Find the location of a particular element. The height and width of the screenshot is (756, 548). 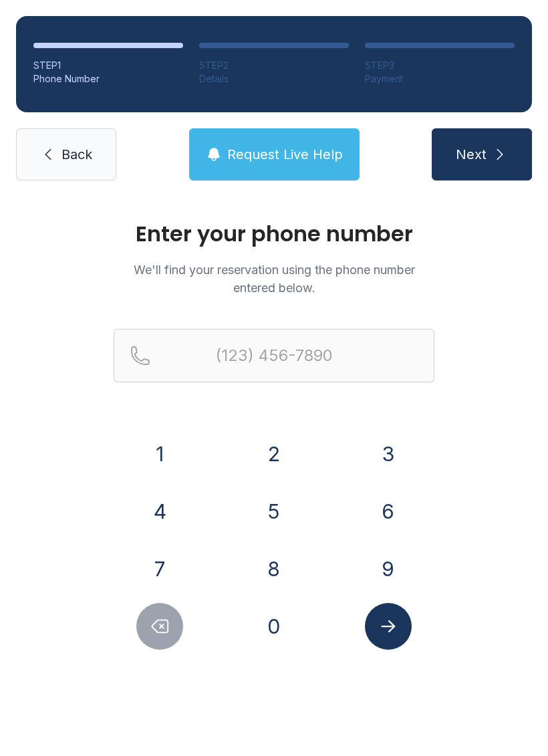

div: Payment is located at coordinates (440, 79).